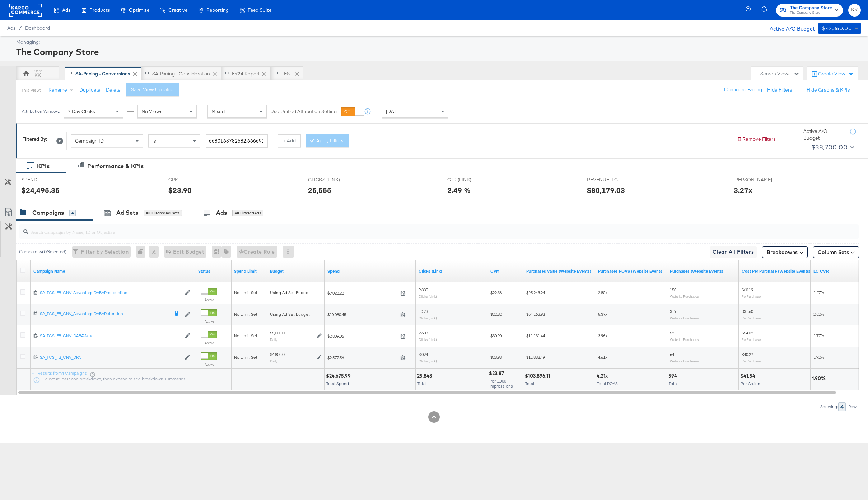 The image size is (868, 500). Describe the element at coordinates (249, 271) in the screenshot. I see `a: If set, this is the maximum spend for your campaign.` at that location.